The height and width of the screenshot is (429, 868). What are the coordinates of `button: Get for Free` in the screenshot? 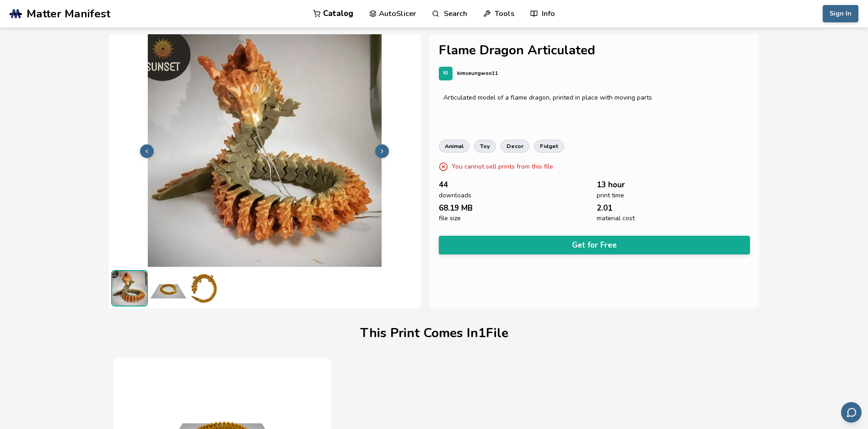 It's located at (595, 245).